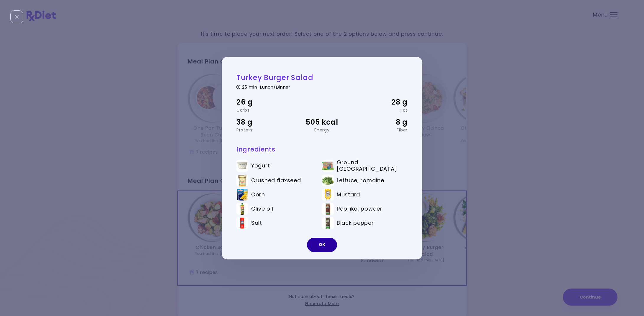  What do you see at coordinates (379, 122) in the screenshot?
I see `div: 8 g` at bounding box center [379, 122].